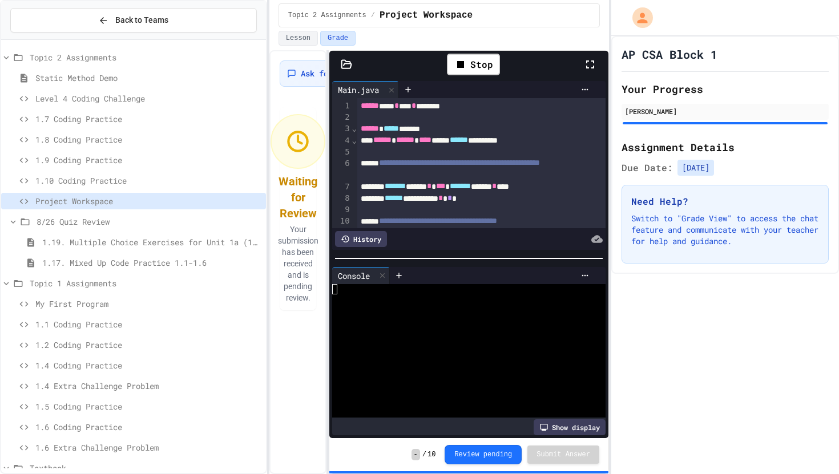 This screenshot has width=839, height=474. What do you see at coordinates (148, 406) in the screenshot?
I see `span: 1.5 Coding Practice` at bounding box center [148, 406].